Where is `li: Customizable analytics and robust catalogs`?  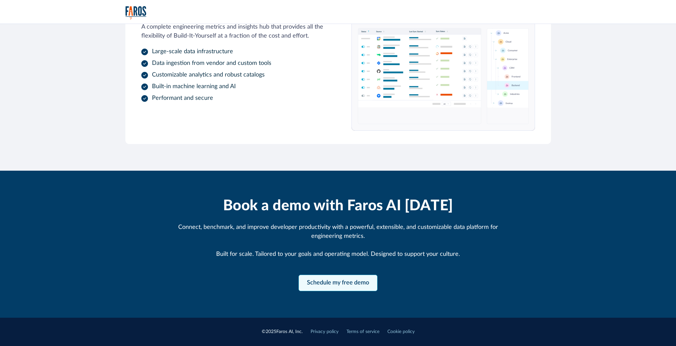
li: Customizable analytics and robust catalogs is located at coordinates (233, 75).